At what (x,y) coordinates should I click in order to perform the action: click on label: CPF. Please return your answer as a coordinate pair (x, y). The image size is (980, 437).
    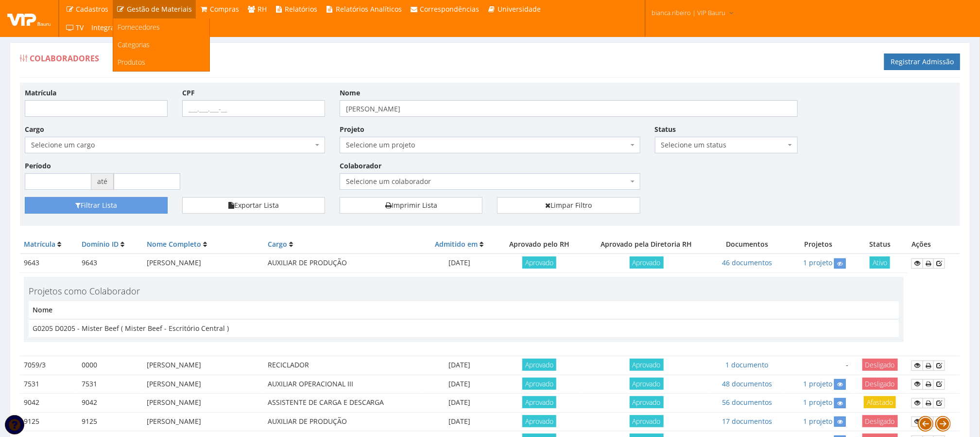
    Looking at the image, I should click on (189, 93).